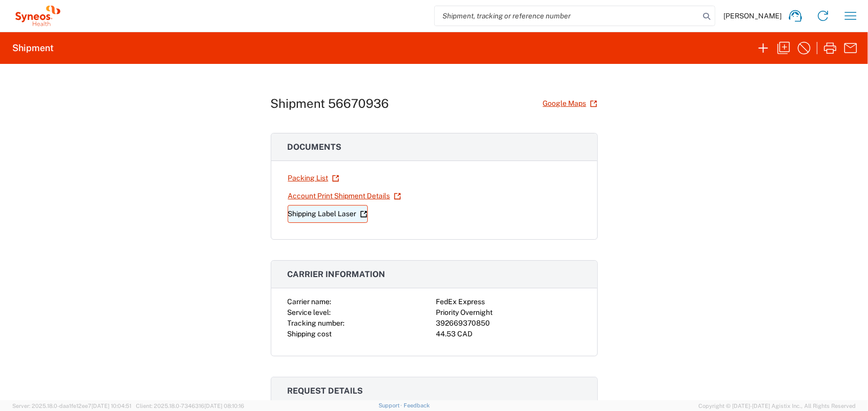 The image size is (868, 411). I want to click on span: Client: 2025.18.0-7346316, so click(190, 406).